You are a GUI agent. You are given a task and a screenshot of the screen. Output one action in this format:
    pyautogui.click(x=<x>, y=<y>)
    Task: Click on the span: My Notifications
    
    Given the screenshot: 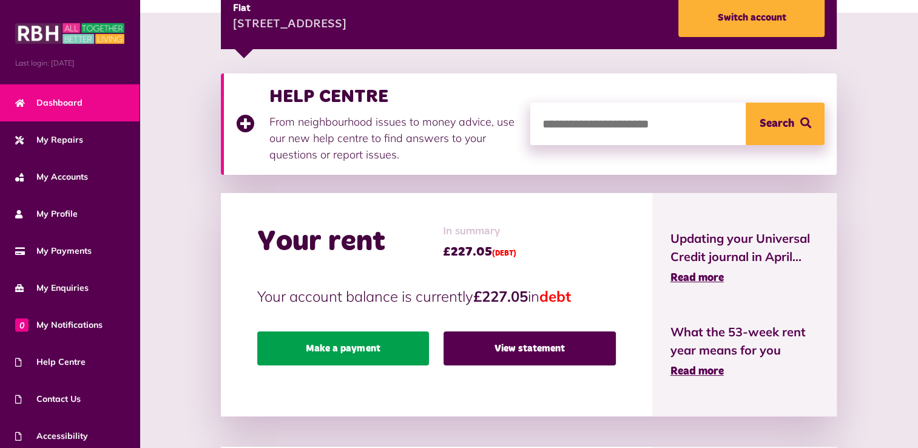 What is the action you would take?
    pyautogui.click(x=59, y=324)
    